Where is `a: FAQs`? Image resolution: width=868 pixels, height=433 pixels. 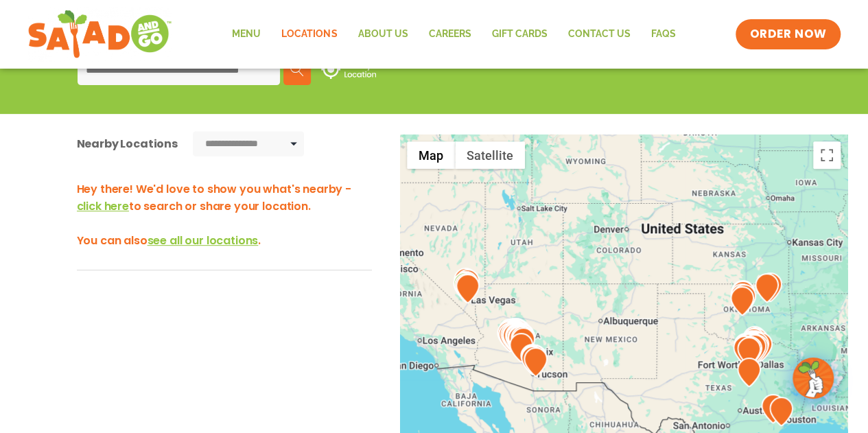 a: FAQs is located at coordinates (662, 34).